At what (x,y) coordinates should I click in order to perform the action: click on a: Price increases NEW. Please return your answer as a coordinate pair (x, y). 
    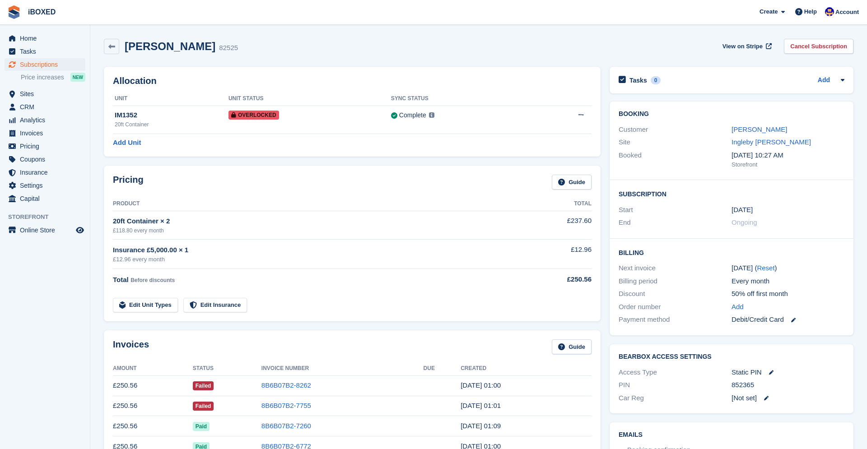
    Looking at the image, I should click on (53, 77).